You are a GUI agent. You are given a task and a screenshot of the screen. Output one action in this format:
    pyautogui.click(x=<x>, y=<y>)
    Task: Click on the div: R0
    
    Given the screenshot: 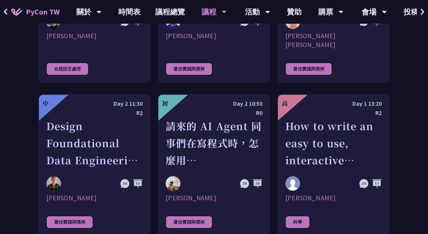 What is the action you would take?
    pyautogui.click(x=214, y=113)
    